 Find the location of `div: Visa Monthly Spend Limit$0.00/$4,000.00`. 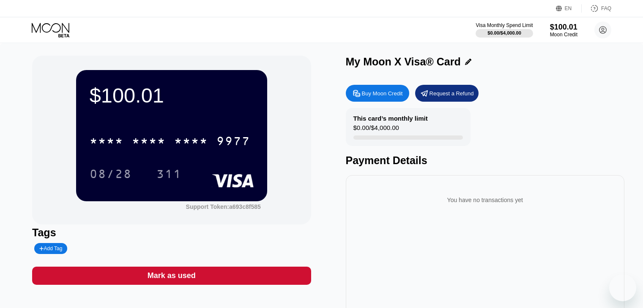

div: Visa Monthly Spend Limit$0.00/$4,000.00 is located at coordinates (504, 30).